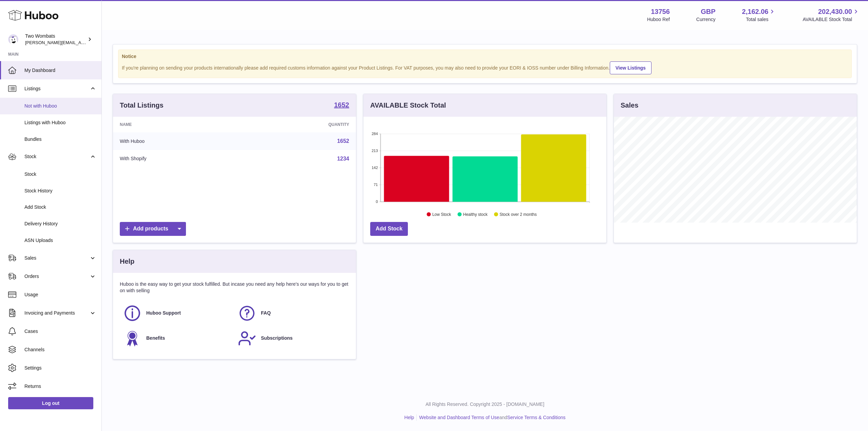  Describe the element at coordinates (57, 88) in the screenshot. I see `span: Listings` at that location.